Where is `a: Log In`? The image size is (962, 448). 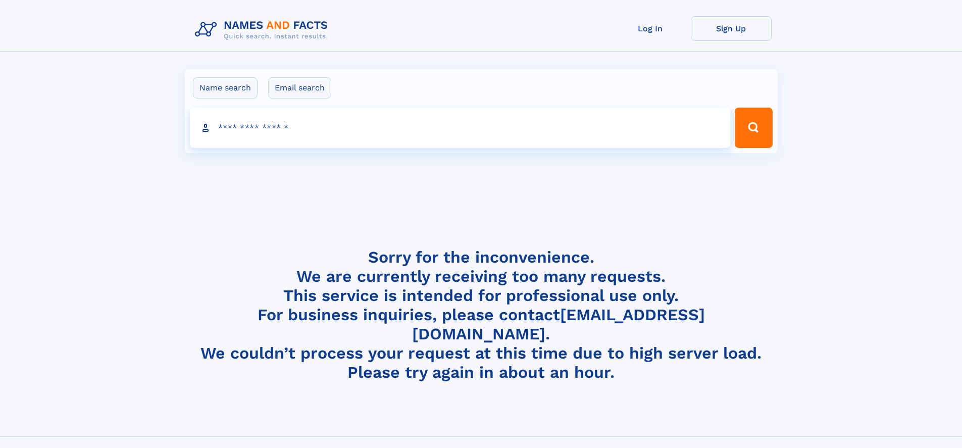
a: Log In is located at coordinates (651, 28).